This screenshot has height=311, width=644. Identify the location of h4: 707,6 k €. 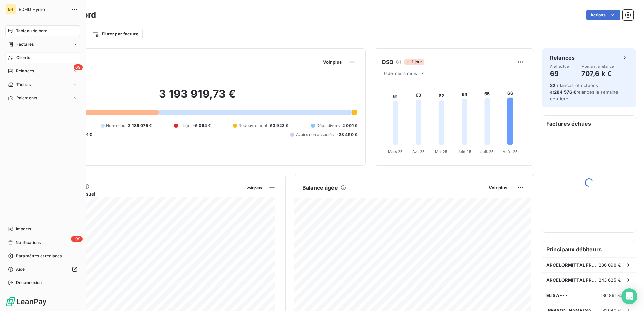
(598, 74).